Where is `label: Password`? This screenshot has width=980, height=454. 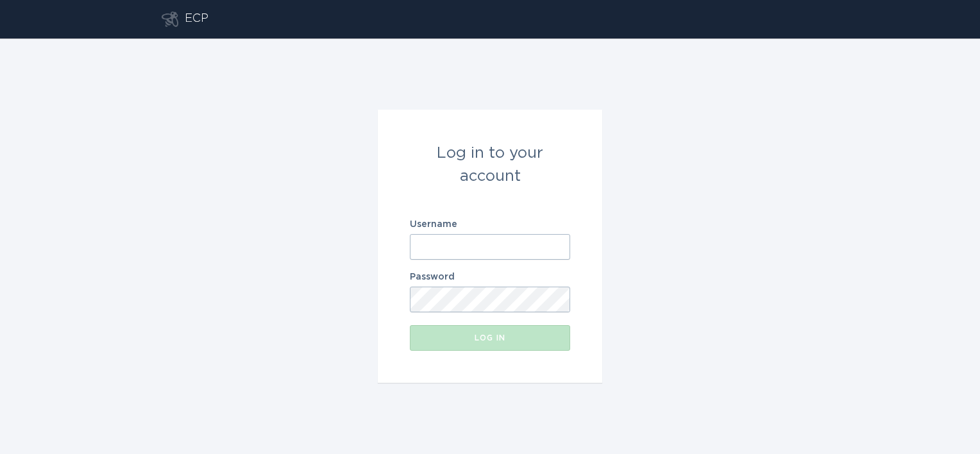 label: Password is located at coordinates (490, 277).